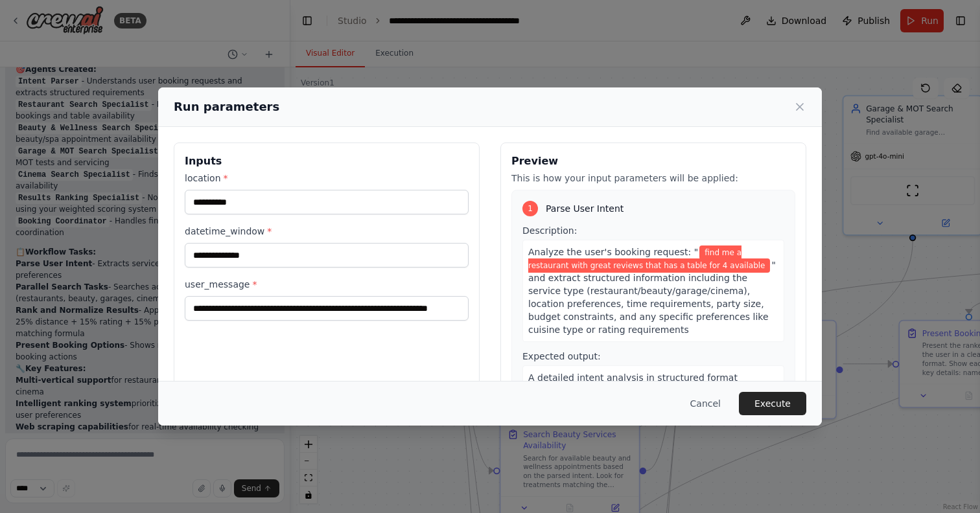 This screenshot has height=513, width=980. What do you see at coordinates (649, 259) in the screenshot?
I see `span: Variable: user_message` at bounding box center [649, 259].